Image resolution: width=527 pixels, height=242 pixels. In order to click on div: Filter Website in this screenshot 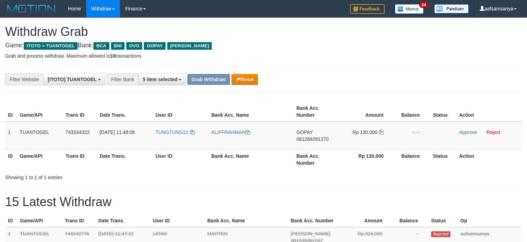, I will do `click(24, 79)`.